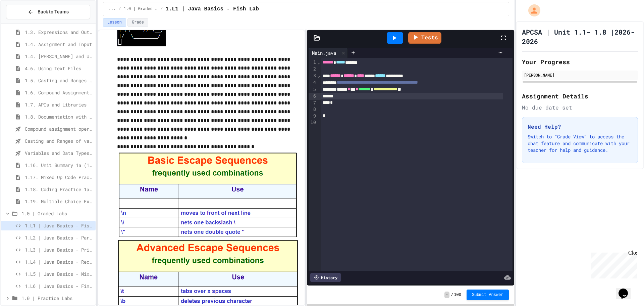  What do you see at coordinates (59, 201) in the screenshot?
I see `span: 1.19. Multiple Choice Exercises for Unit 1a (1.1-1.6)` at bounding box center [59, 201].